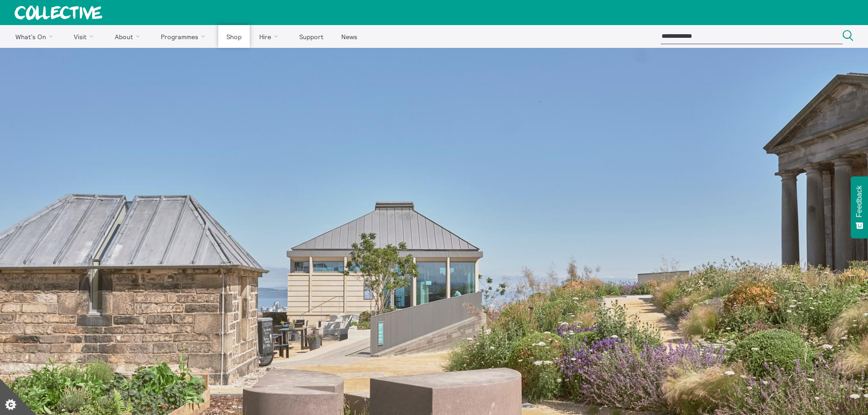 The image size is (868, 415). Describe the element at coordinates (859, 201) in the screenshot. I see `span: Feedback` at that location.